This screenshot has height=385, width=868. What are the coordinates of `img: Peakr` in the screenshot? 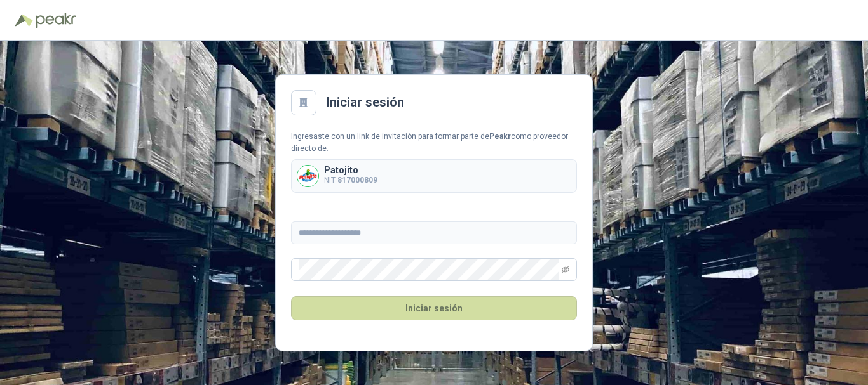 It's located at (56, 20).